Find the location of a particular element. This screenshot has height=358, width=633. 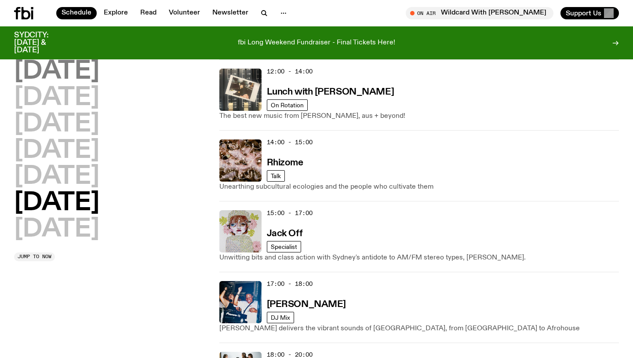

h3: Rhizome is located at coordinates (285, 163).